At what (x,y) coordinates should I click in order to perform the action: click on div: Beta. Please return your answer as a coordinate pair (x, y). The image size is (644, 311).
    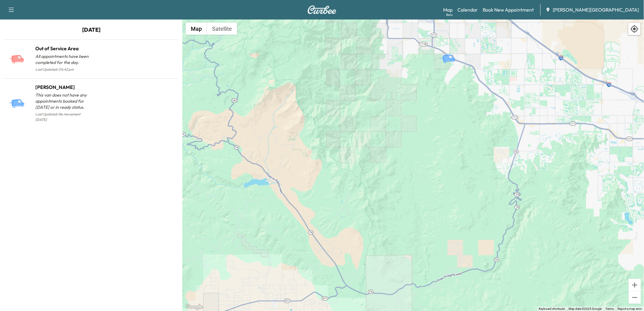
    Looking at the image, I should click on (449, 15).